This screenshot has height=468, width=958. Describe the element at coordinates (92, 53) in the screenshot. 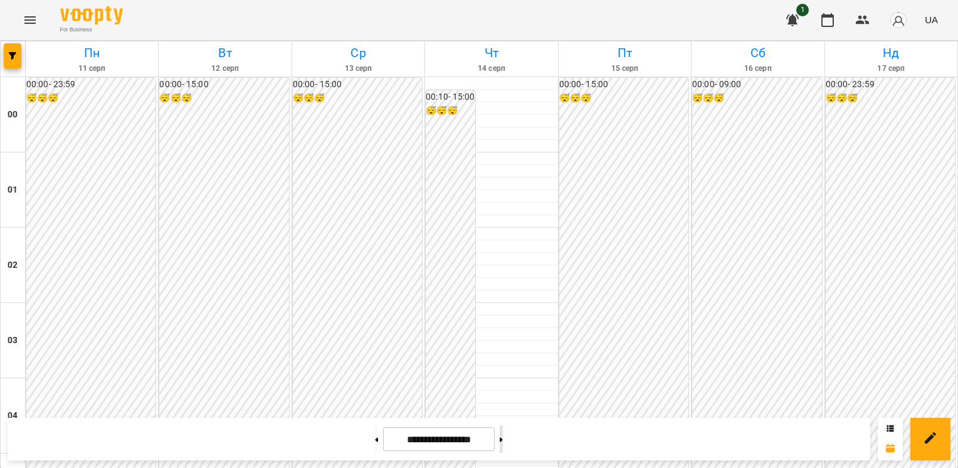

I see `h6: Пн` at that location.